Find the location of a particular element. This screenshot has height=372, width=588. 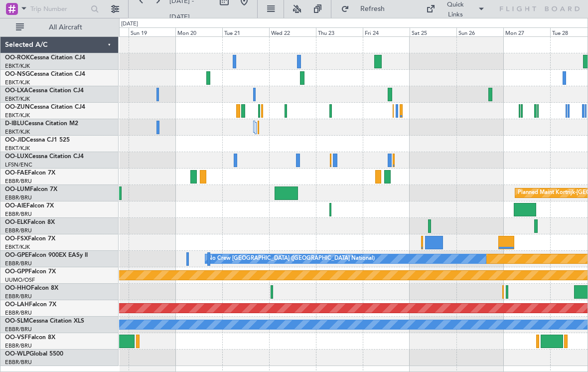

button: Quick Links is located at coordinates (455, 9).